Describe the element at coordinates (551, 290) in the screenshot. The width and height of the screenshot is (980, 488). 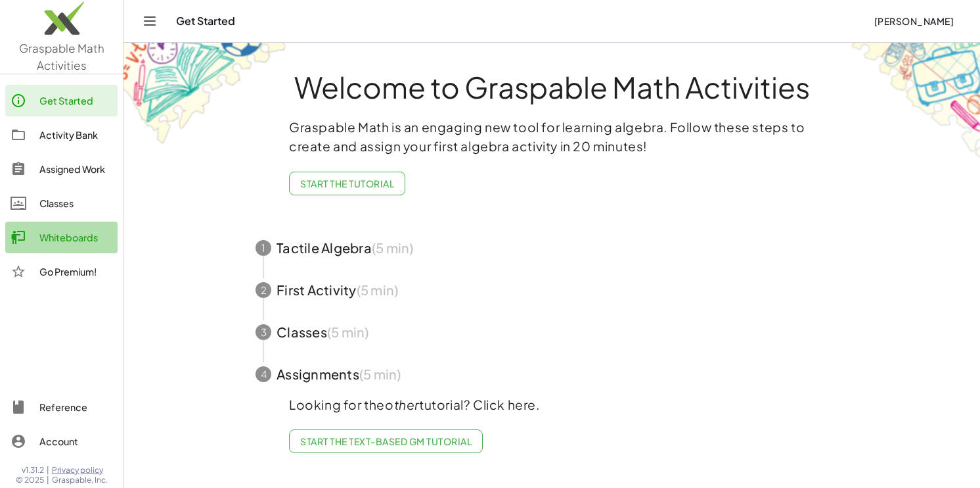
I see `button: 2First Activity(5 min)` at that location.